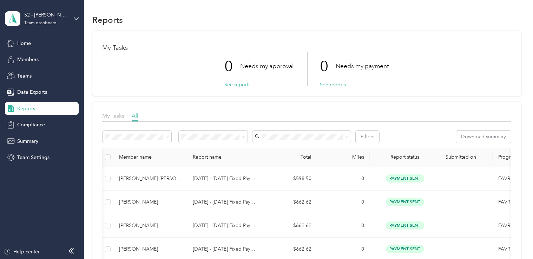 The height and width of the screenshot is (259, 533). What do you see at coordinates (24, 43) in the screenshot?
I see `span: Home` at bounding box center [24, 43].